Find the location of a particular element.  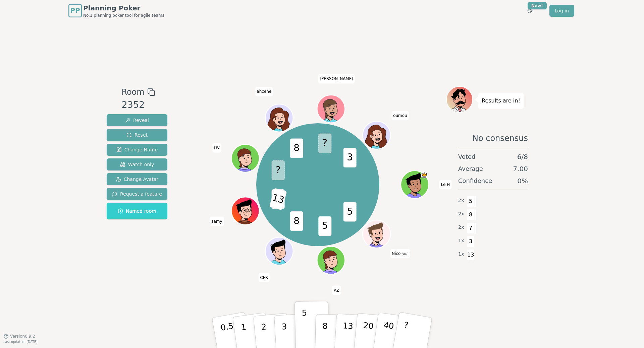

span: Version 0.9.2 is located at coordinates (22, 337).